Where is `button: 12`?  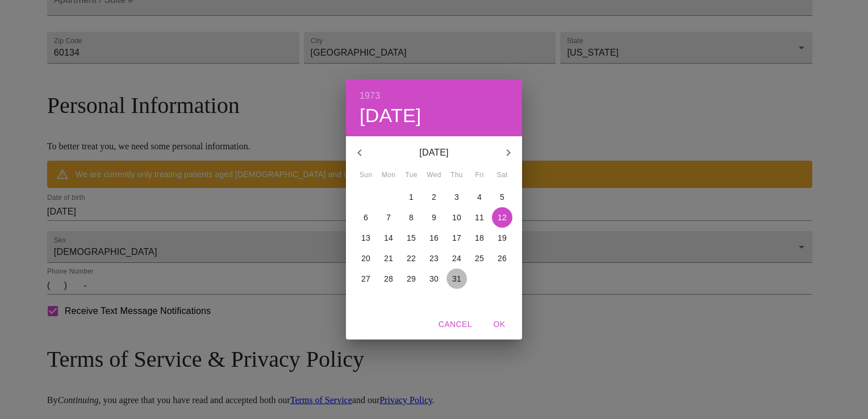 button: 12 is located at coordinates (502, 217).